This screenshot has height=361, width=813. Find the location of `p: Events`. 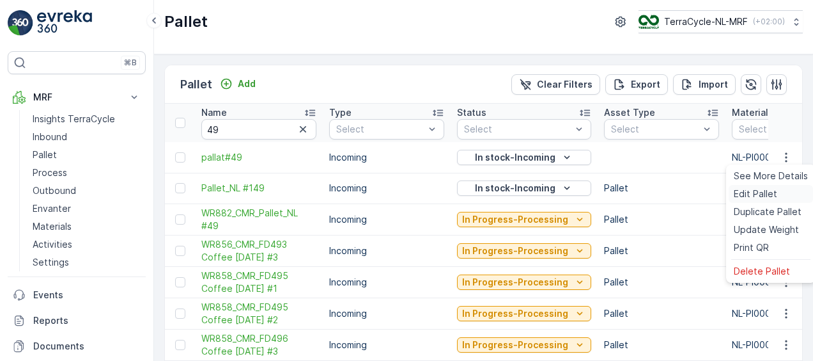

p: Events is located at coordinates (87, 295).